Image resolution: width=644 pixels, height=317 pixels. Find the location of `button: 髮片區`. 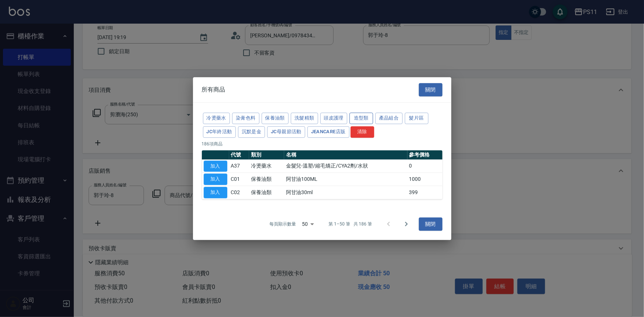

button: 髮片區 is located at coordinates (416, 118).